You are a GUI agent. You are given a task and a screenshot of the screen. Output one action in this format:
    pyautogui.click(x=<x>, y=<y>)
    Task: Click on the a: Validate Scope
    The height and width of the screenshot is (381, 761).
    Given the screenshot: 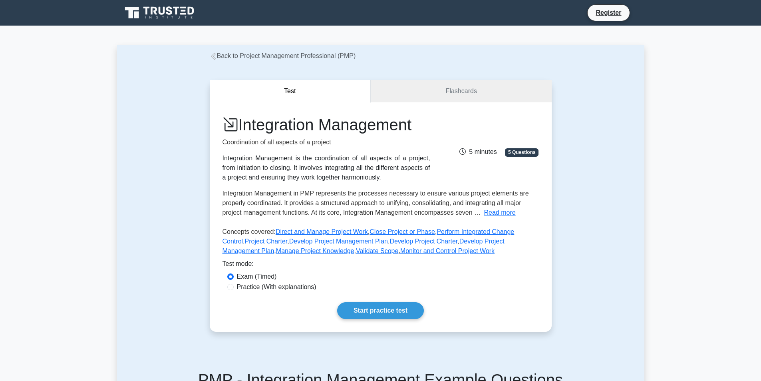 What is the action you would take?
    pyautogui.click(x=377, y=251)
    